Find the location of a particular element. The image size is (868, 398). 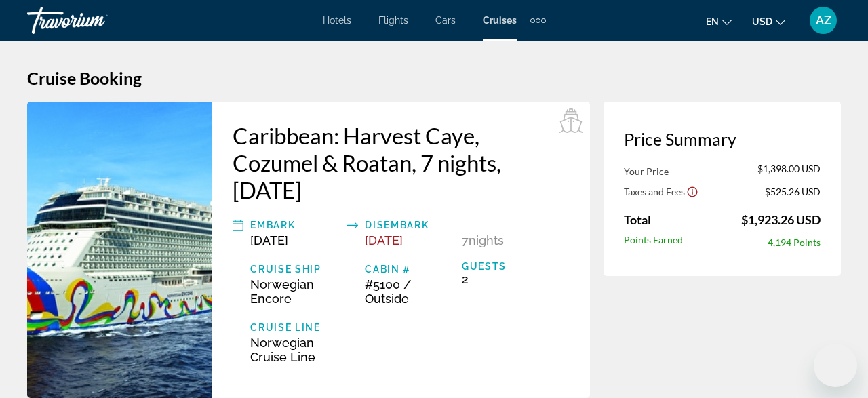

span: Points Earned is located at coordinates (653, 241).